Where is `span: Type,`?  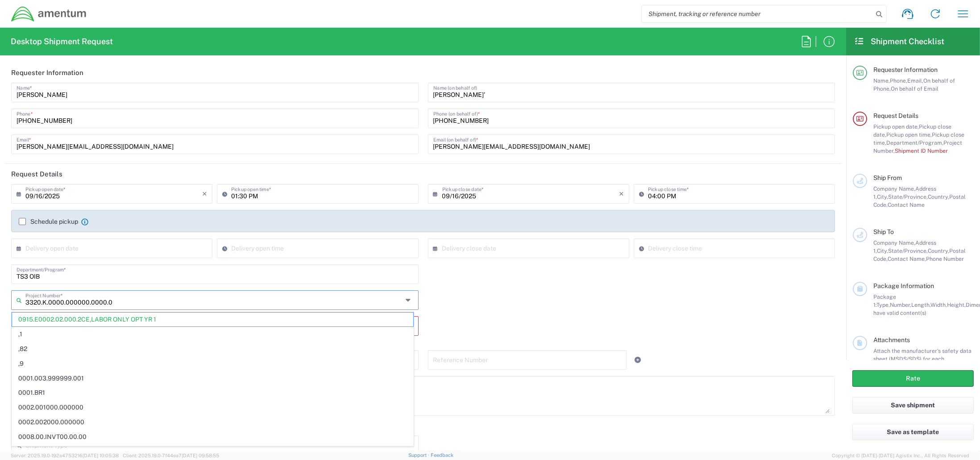 span: Type, is located at coordinates (883, 304).